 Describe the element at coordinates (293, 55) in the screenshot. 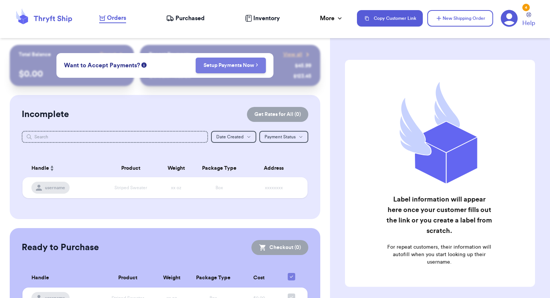

I see `span: View all` at that location.